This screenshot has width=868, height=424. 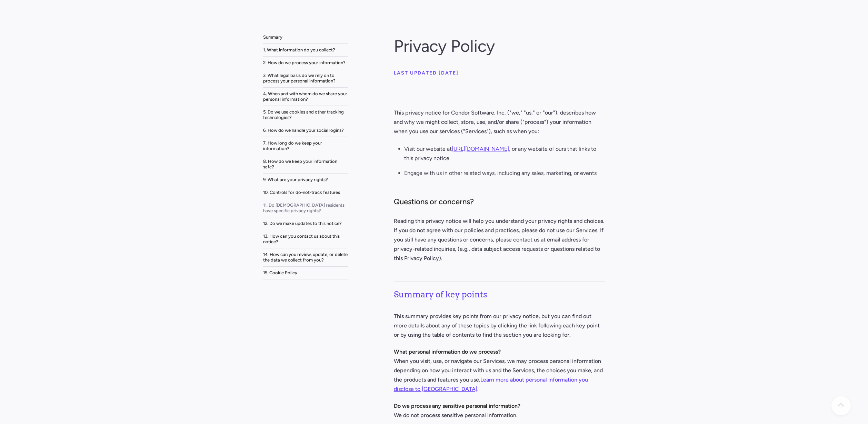 I want to click on div: 1. What information do you collect?, so click(x=299, y=50).